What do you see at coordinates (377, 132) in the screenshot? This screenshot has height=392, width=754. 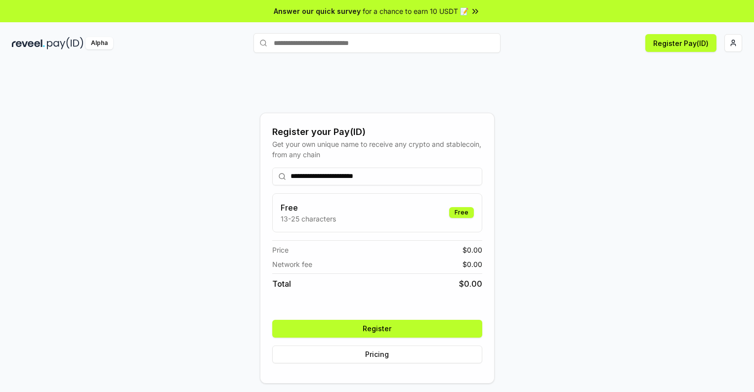 I see `div: Register your Pay(ID)` at bounding box center [377, 132].